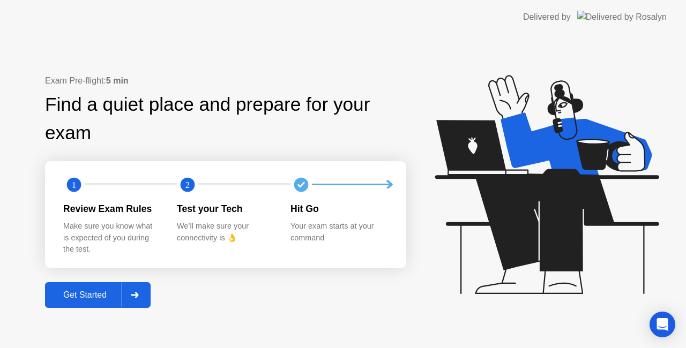  I want to click on div: Review Exam Rules, so click(111, 209).